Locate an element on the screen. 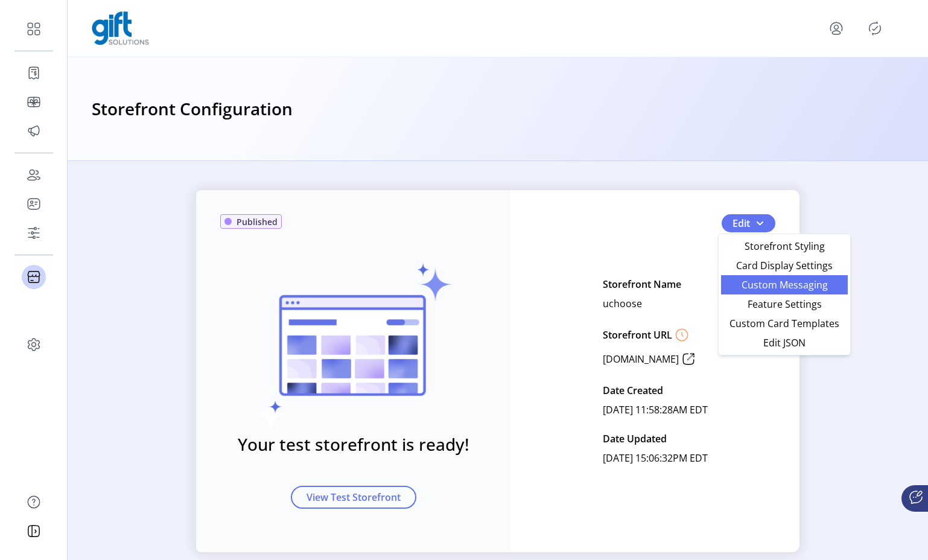  button: Edit is located at coordinates (748, 223).